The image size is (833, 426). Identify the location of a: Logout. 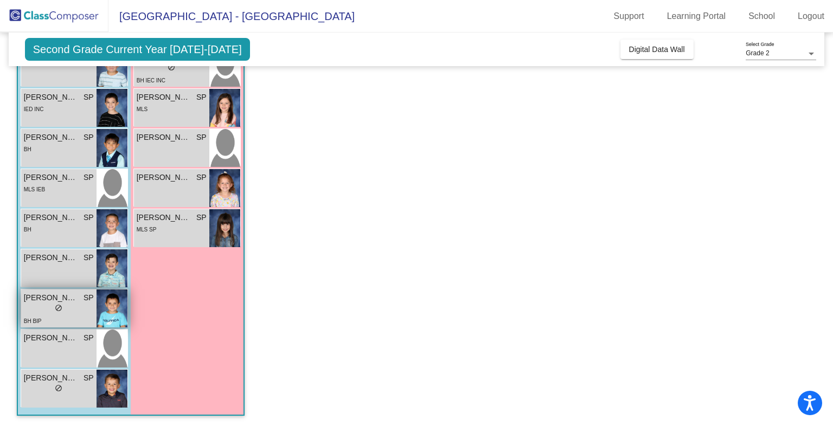
(810, 16).